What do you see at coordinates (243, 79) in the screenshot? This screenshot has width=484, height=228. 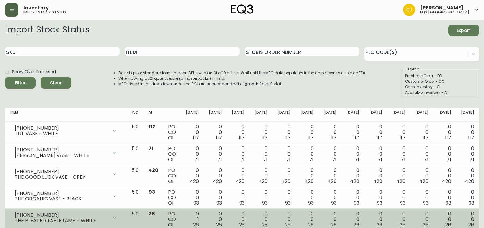 I see `li: When looking at OI quantities, keep masterpacks in mind.` at bounding box center [243, 79].